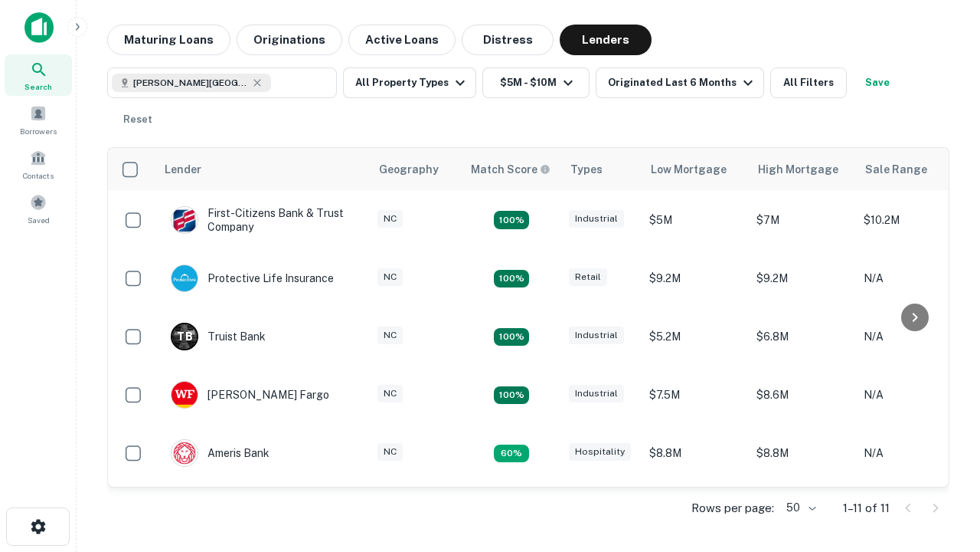  What do you see at coordinates (168, 40) in the screenshot?
I see `button: Maturing Loans` at bounding box center [168, 40].